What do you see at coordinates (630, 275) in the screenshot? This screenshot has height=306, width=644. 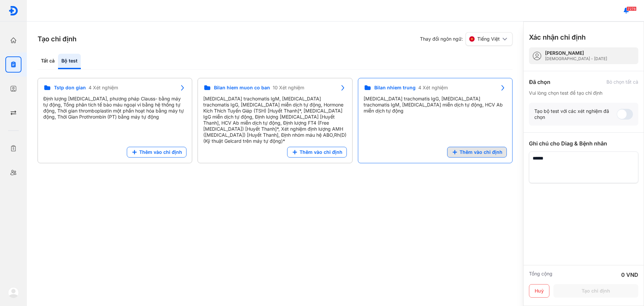 I see `div: 0 VND` at bounding box center [630, 275].